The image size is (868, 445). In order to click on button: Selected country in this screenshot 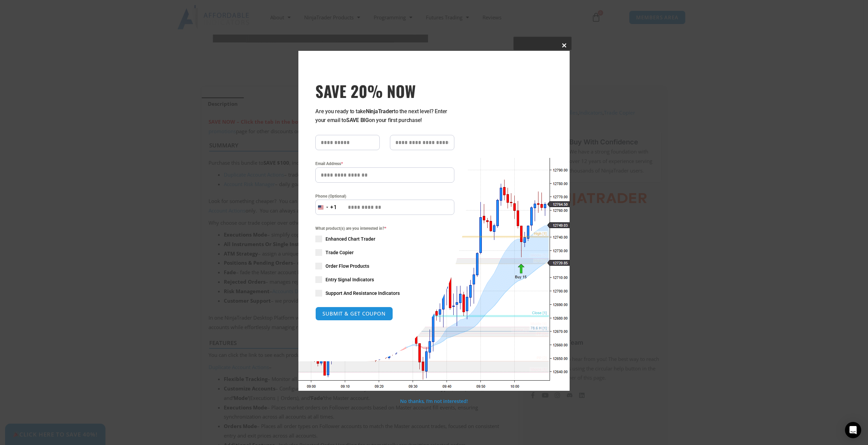, I will do `click(326, 207)`.